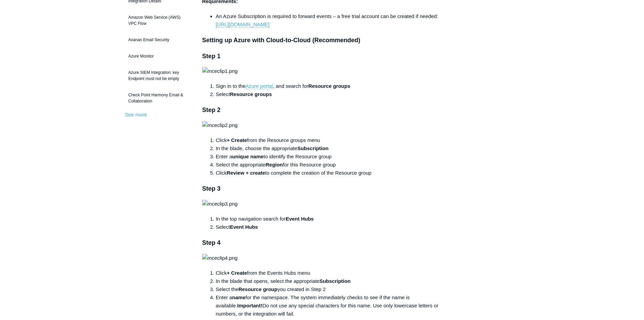 The width and height of the screenshot is (644, 320). I want to click on a: Azure SIEM Integration: key Endpoint must not be empty, so click(158, 75).